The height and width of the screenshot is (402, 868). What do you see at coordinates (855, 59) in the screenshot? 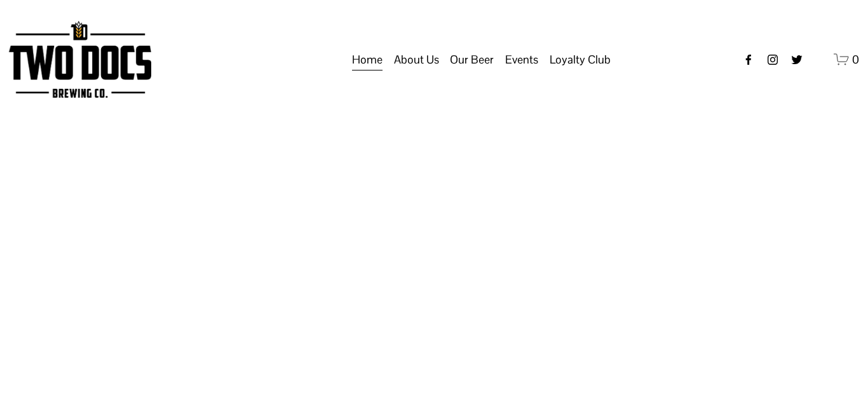
I see `span: 0` at bounding box center [855, 59].